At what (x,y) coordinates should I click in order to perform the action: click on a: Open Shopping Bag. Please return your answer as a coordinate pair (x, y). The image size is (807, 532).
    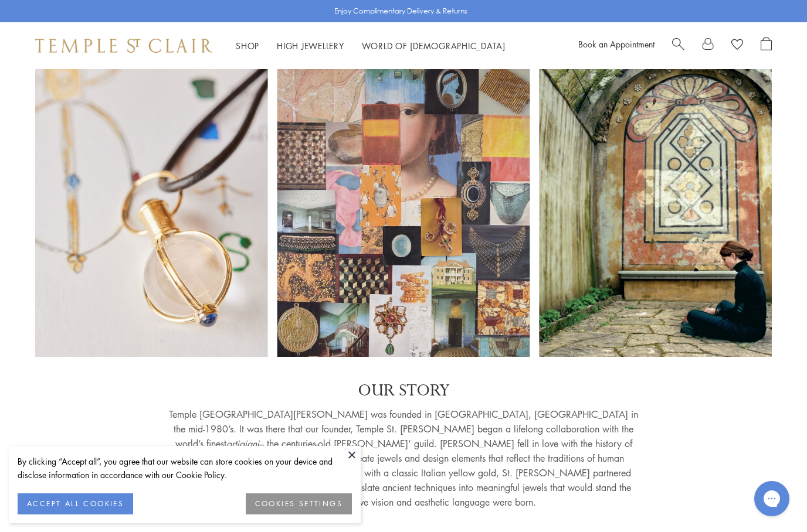
    Looking at the image, I should click on (765, 46).